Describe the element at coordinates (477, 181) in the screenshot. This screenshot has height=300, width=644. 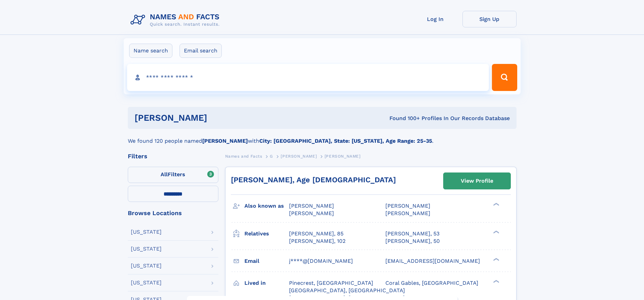
I see `a: View Profile` at that location.